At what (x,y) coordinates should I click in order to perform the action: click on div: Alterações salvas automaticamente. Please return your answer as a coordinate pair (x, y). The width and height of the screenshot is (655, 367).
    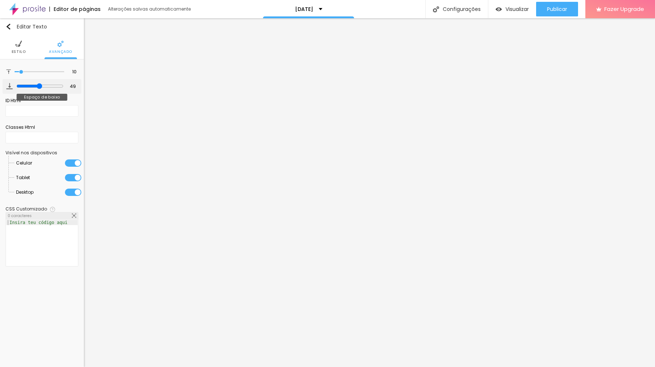
    Looking at the image, I should click on (150, 9).